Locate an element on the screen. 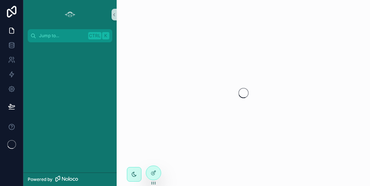 Image resolution: width=370 pixels, height=186 pixels. img: App logo is located at coordinates (70, 15).